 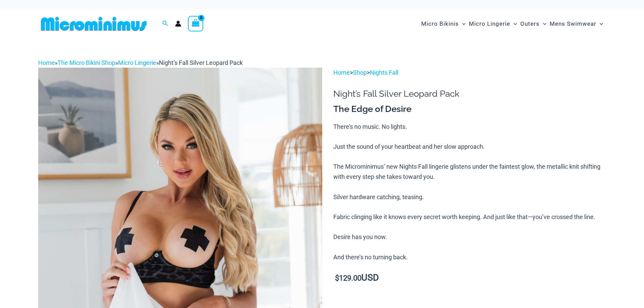 I want to click on a: OutersMenu ToggleMenu Toggle, so click(x=533, y=24).